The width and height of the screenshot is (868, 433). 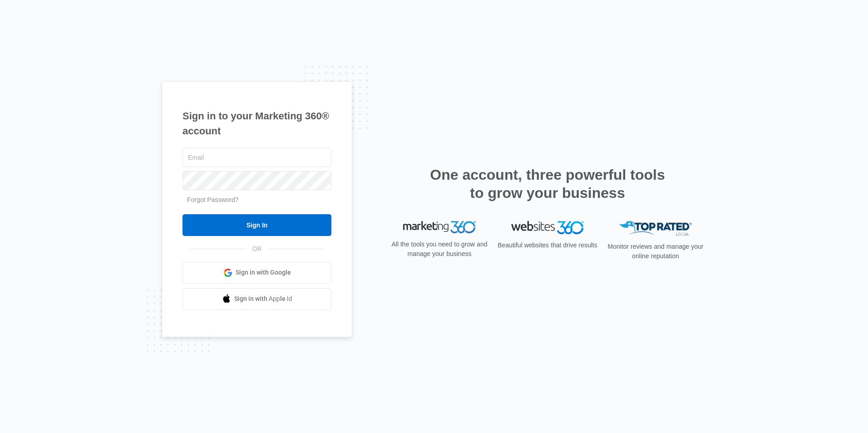 What do you see at coordinates (440, 227) in the screenshot?
I see `img: Marketing 360` at bounding box center [440, 227].